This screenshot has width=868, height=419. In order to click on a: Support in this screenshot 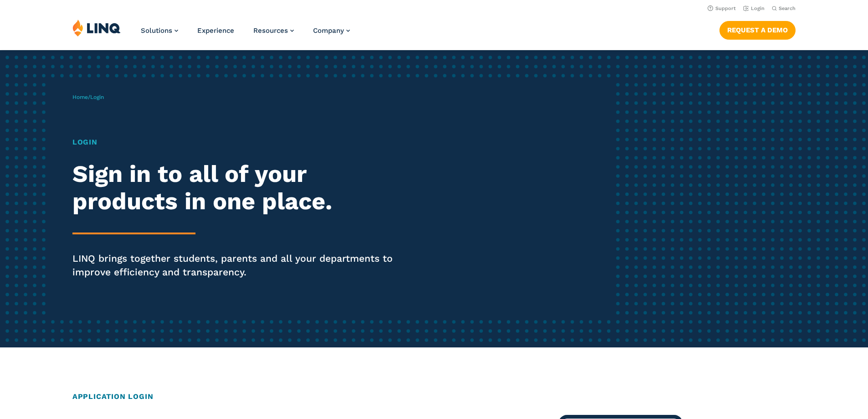, I will do `click(722, 9)`.